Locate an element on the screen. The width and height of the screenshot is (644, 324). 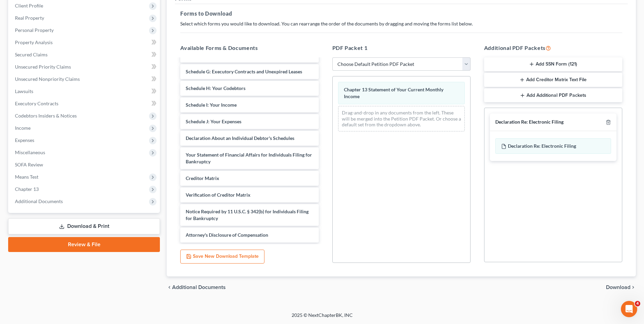
button: Download chevron_right is located at coordinates (621, 287).